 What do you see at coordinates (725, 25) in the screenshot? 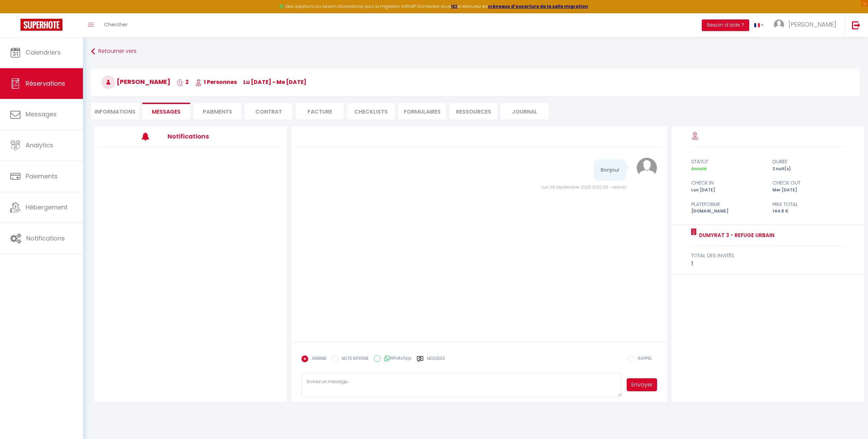
I see `button: Besoin d'aide ?` at bounding box center [725, 25].